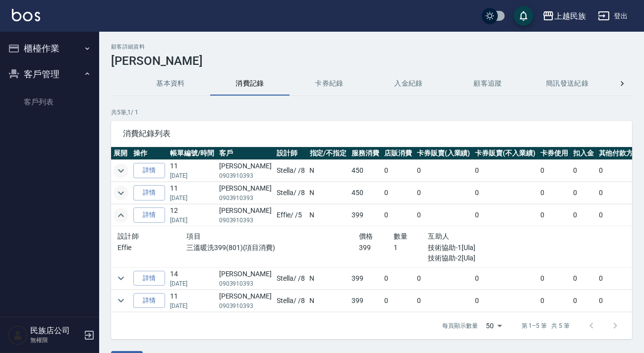 Image resolution: width=644 pixels, height=353 pixels. Describe the element at coordinates (192, 154) in the screenshot. I see `th: 帳單編號/時間` at that location.